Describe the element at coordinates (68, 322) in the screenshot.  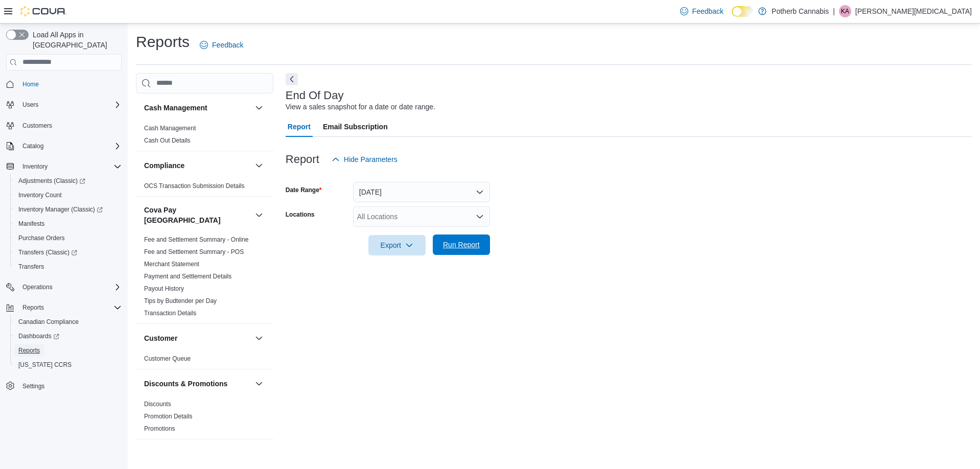
I see `span: Canadian Compliance` at that location.